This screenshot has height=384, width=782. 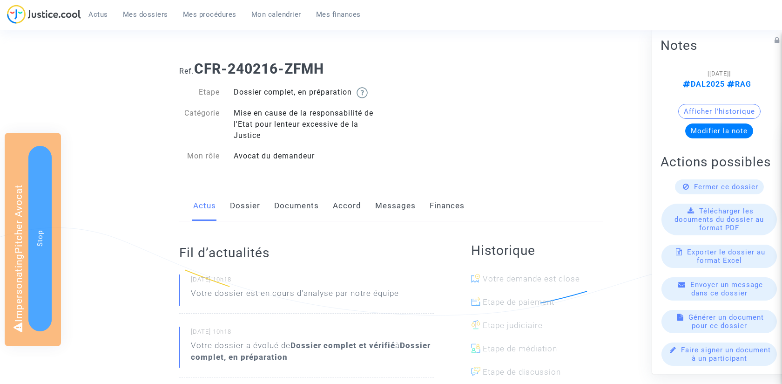 I want to click on div: Etape, so click(x=200, y=92).